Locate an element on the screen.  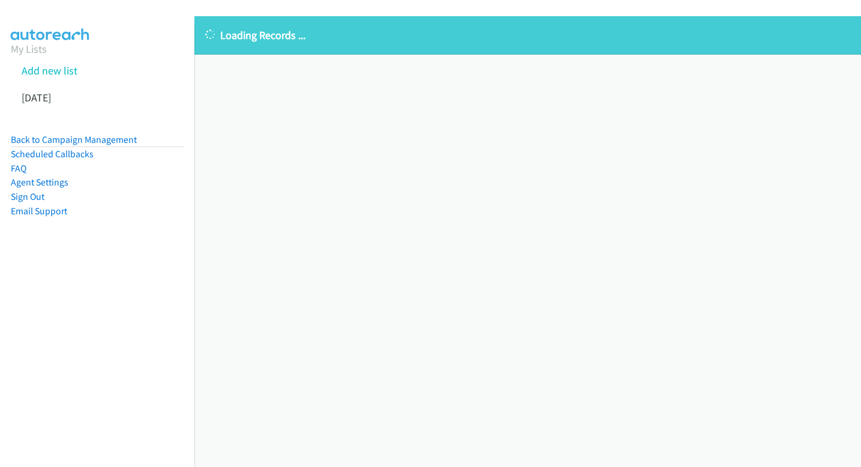
a: My Lists is located at coordinates (29, 49).